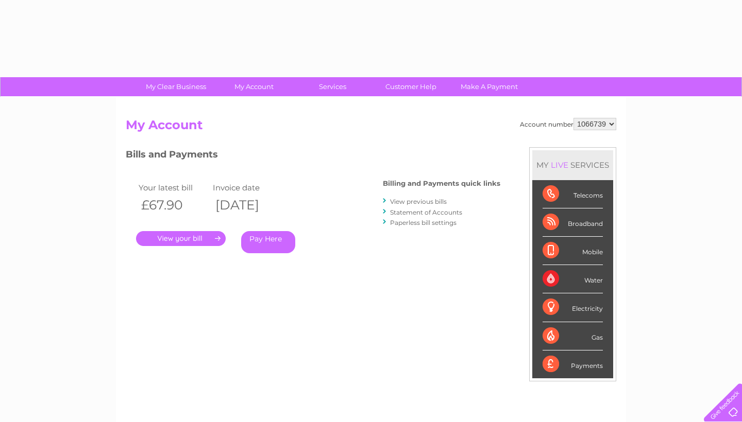 The width and height of the screenshot is (742, 422). What do you see at coordinates (568, 124) in the screenshot?
I see `div: Account number` at bounding box center [568, 124].